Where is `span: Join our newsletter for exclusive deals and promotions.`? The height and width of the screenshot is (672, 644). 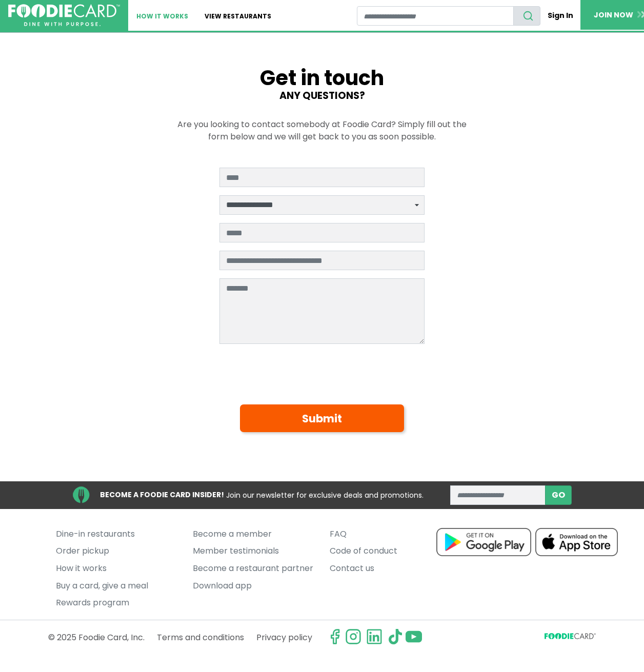
span: Join our newsletter for exclusive deals and promotions. is located at coordinates (324, 495).